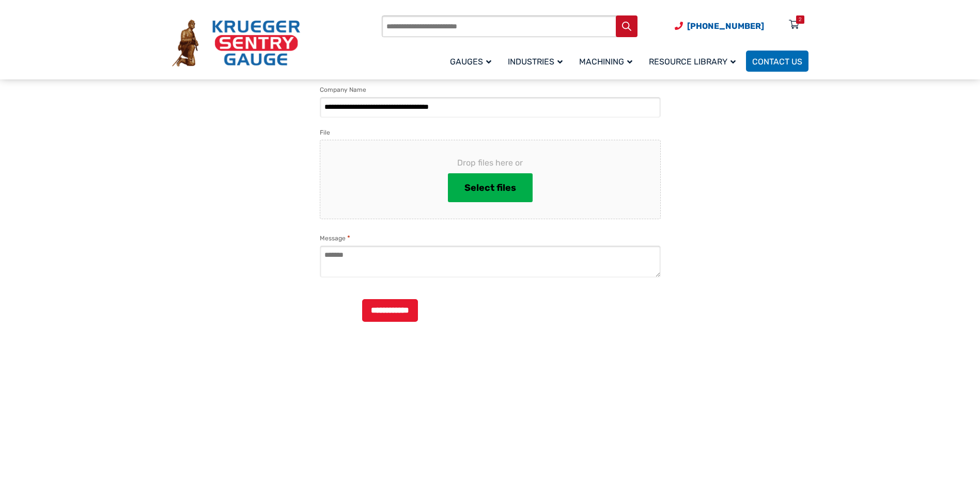 The image size is (980, 492). What do you see at coordinates (776, 61) in the screenshot?
I see `a: Contact Us` at bounding box center [776, 61].